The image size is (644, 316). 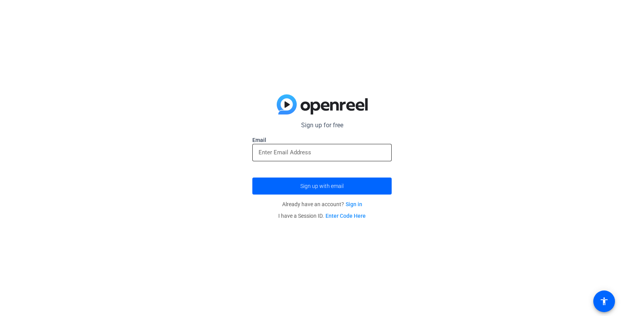 What do you see at coordinates (605, 301) in the screenshot?
I see `mat-icon: accessibility` at bounding box center [605, 301].